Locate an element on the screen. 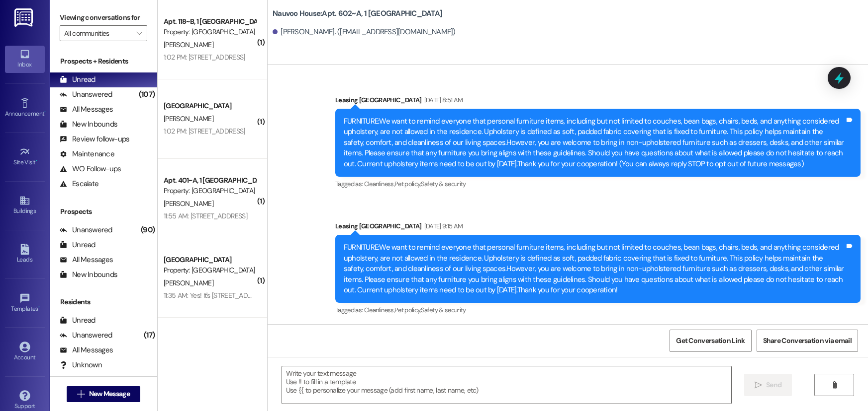 This screenshot has height=411, width=868. a: Buildings is located at coordinates (25, 206).